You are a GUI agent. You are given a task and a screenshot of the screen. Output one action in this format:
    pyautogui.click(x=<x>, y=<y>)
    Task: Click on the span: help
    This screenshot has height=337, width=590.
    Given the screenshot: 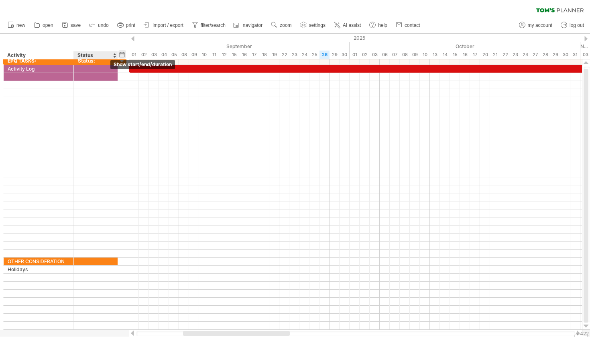 What is the action you would take?
    pyautogui.click(x=382, y=25)
    